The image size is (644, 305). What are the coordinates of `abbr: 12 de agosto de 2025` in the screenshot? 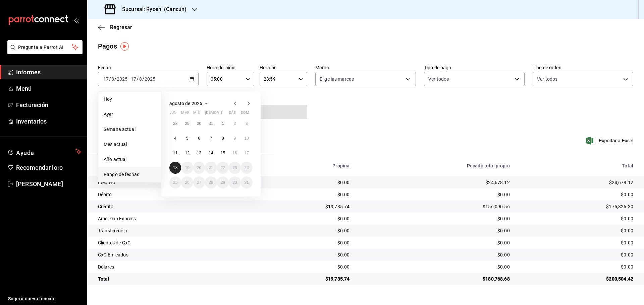 It's located at (186, 153).